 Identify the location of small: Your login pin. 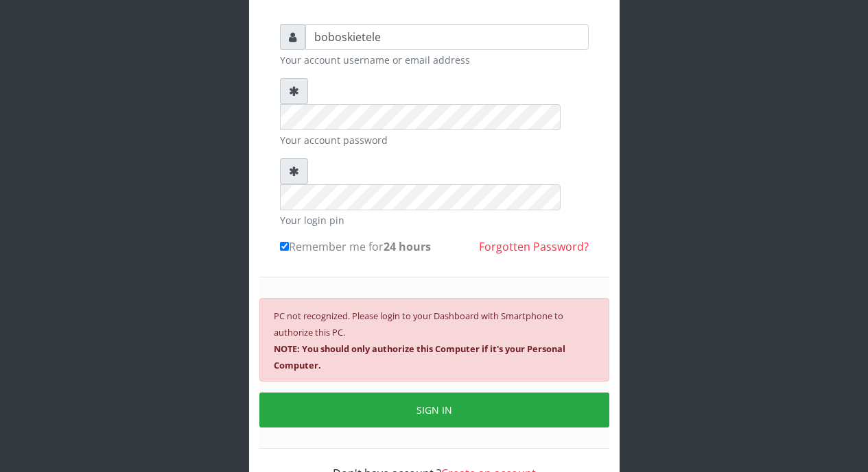
(434, 220).